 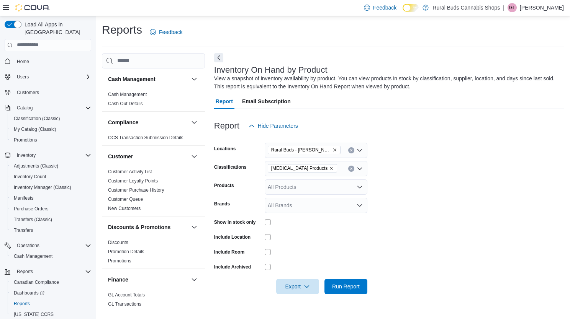 I want to click on span: Export, so click(x=298, y=287).